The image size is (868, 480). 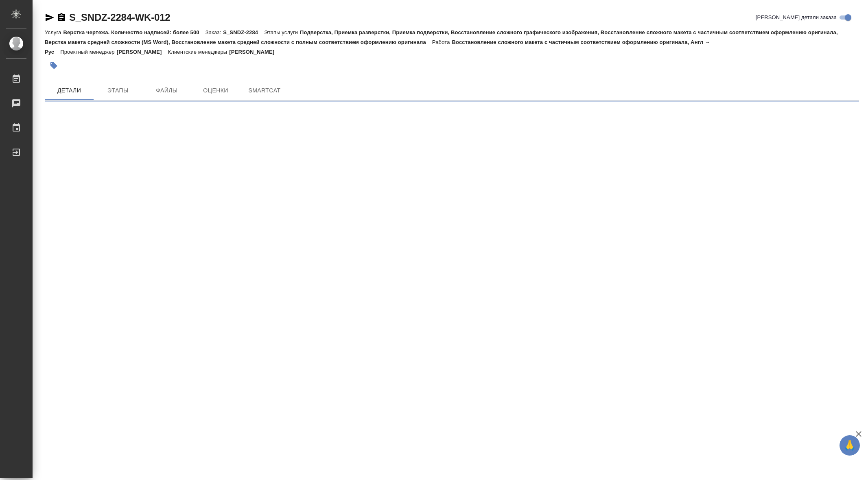 I want to click on button: Скопировать ссылку, so click(x=61, y=17).